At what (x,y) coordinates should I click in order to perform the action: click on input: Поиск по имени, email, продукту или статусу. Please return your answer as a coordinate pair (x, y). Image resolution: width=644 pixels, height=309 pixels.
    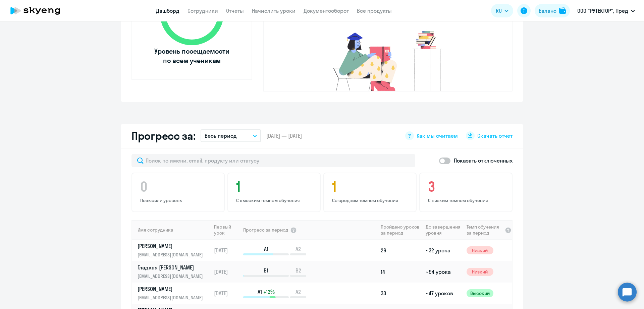
    Looking at the image, I should click on (273, 160).